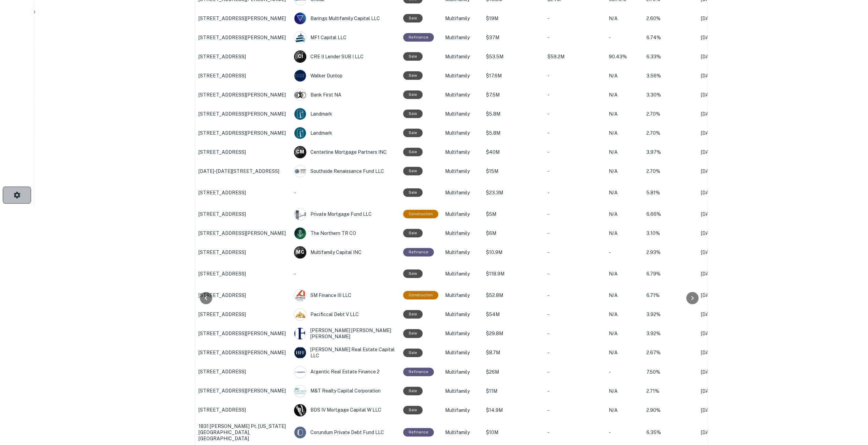 The height and width of the screenshot is (445, 868). Describe the element at coordinates (513, 295) in the screenshot. I see `p: $52.8M` at that location.